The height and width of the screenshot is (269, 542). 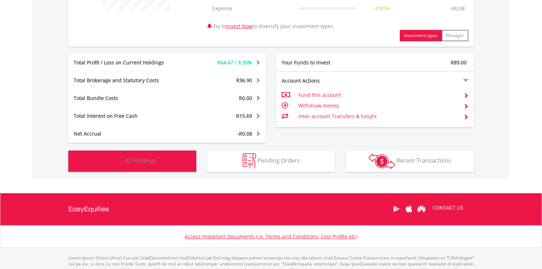 What do you see at coordinates (89, 209) in the screenshot?
I see `a: EasyEquities` at bounding box center [89, 209].